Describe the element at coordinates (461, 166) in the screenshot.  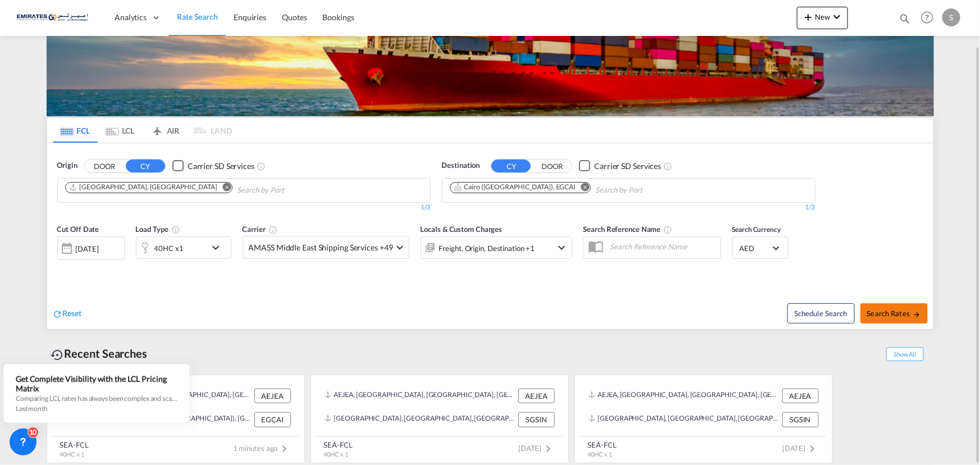
I see `span: Destination` at that location.